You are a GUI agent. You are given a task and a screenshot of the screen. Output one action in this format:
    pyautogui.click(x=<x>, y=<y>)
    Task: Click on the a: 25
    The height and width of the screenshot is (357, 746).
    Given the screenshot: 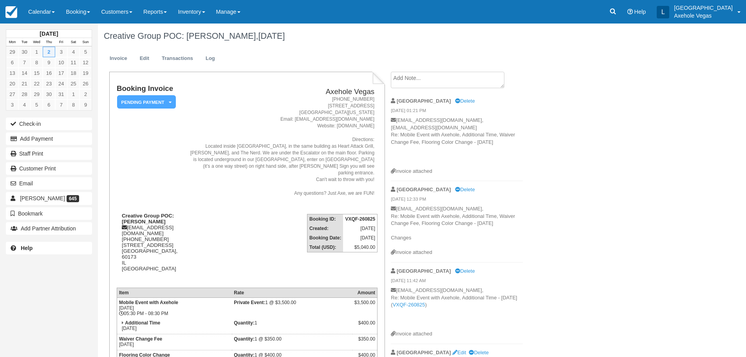 What is the action you would take?
    pyautogui.click(x=73, y=83)
    